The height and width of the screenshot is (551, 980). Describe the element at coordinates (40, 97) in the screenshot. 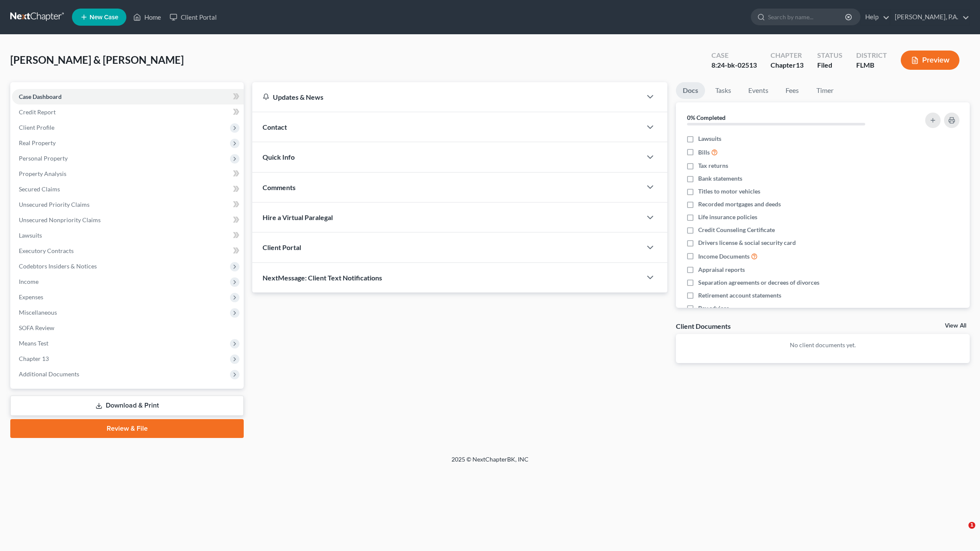

I see `span: Case Dashboard` at that location.